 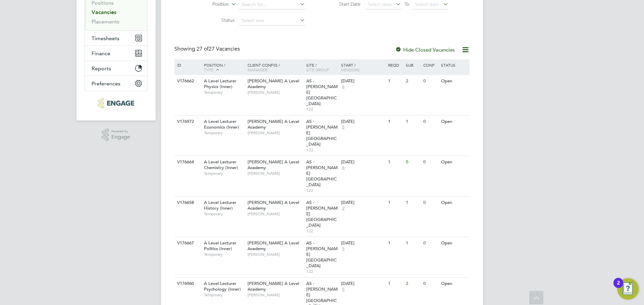 I want to click on a: Powered byEngage, so click(x=116, y=135).